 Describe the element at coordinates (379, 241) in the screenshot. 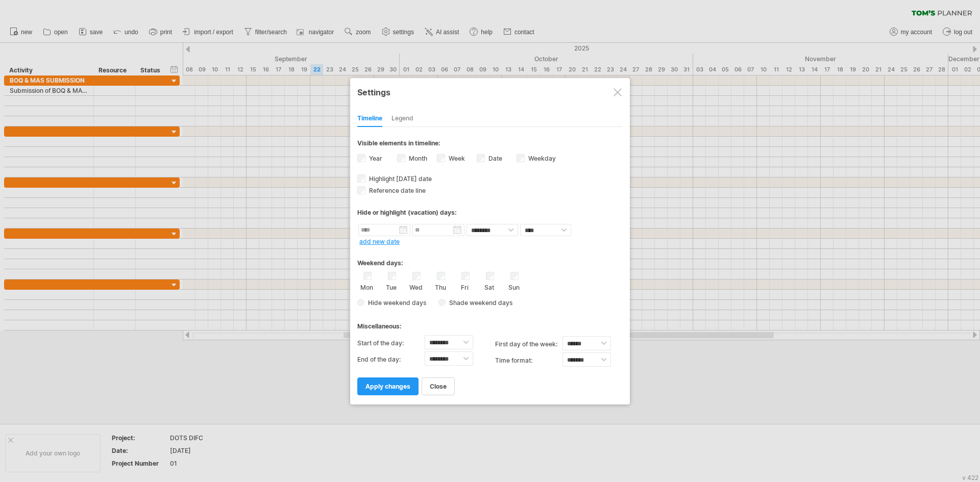

I see `a: add new date` at that location.